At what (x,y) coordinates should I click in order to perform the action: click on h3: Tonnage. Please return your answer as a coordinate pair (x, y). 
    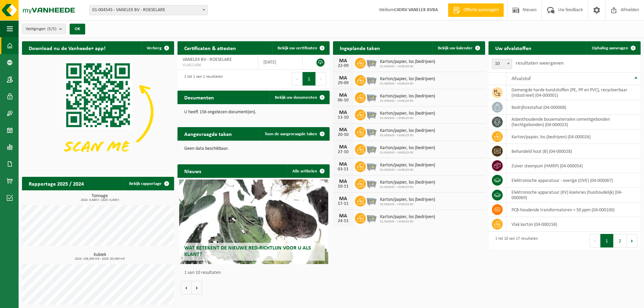
    Looking at the image, I should click on (100, 198).